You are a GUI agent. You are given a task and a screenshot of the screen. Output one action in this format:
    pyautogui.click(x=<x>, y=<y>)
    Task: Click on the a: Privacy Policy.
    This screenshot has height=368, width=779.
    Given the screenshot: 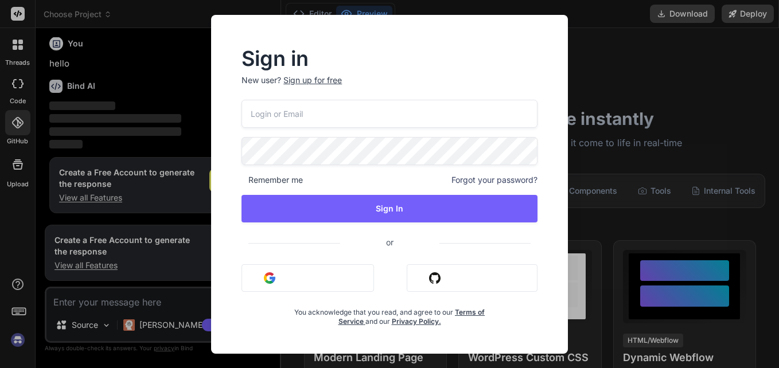 What is the action you would take?
    pyautogui.click(x=417, y=321)
    